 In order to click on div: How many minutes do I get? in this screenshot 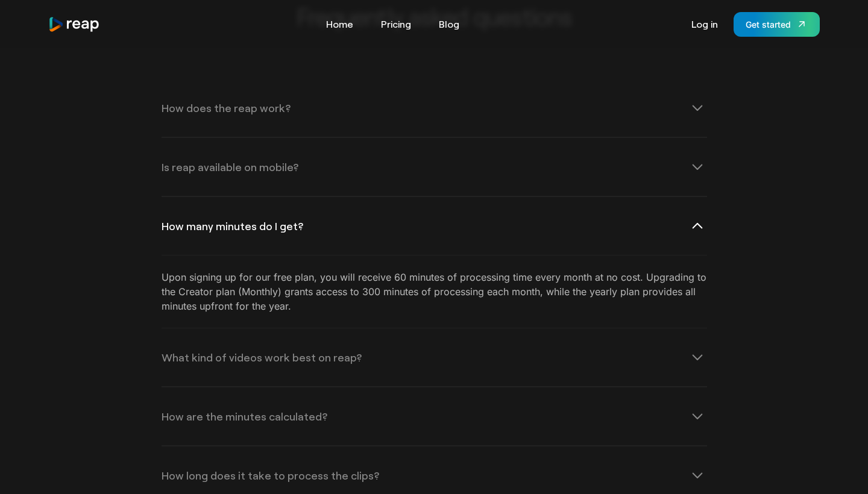, I will do `click(232, 226)`.